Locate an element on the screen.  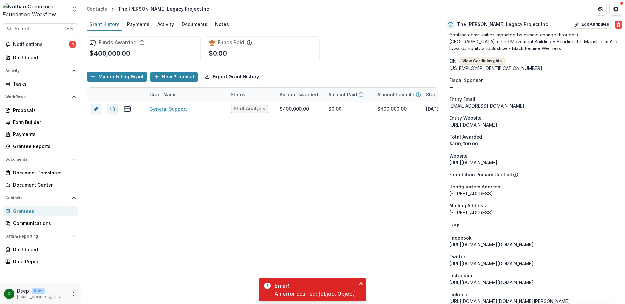
div: Amount Paid is located at coordinates (349, 94).